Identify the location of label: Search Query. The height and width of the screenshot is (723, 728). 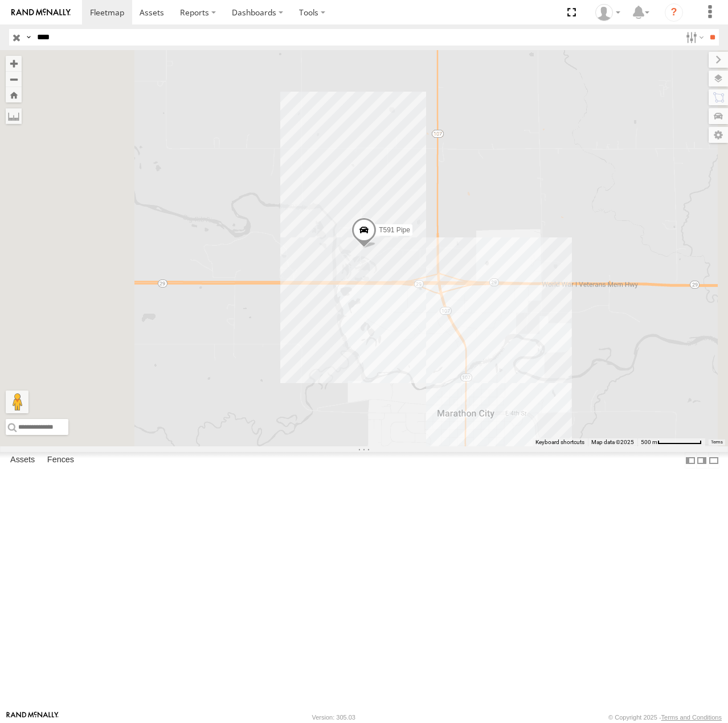
(28, 37).